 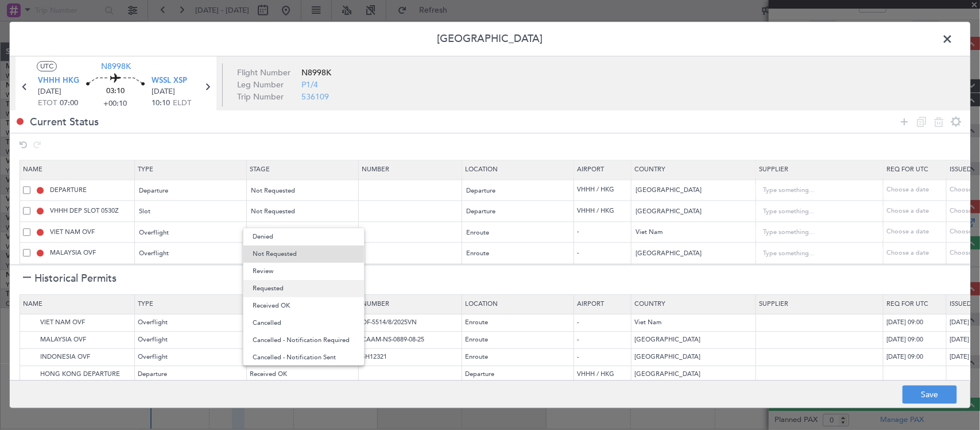 I want to click on span: Cancelled - Notification Required, so click(x=303, y=340).